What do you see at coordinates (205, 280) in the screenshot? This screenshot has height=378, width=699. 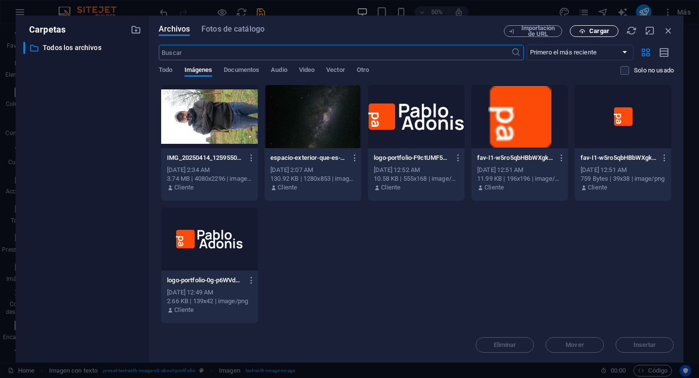 I see `p: logo-portfolio-0g-p6WVdciQfALwWWIh1jw.png` at bounding box center [205, 280].